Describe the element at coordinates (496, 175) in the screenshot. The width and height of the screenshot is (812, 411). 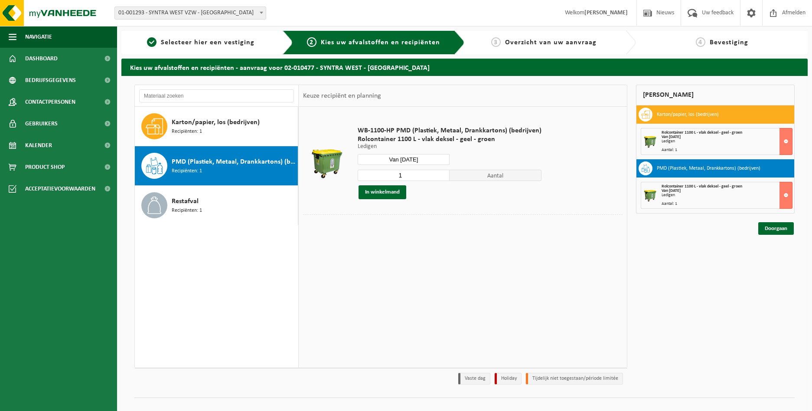
I see `span: Aantal` at that location.